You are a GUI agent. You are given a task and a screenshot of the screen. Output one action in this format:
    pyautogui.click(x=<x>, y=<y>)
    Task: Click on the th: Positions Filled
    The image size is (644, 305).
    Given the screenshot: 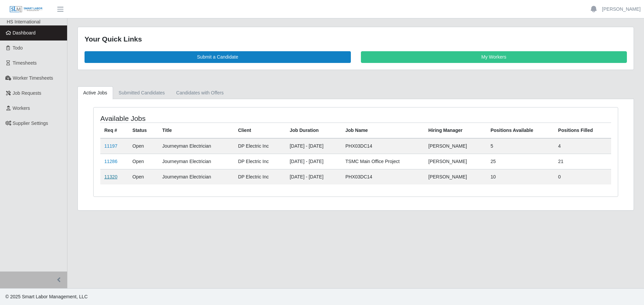 What is the action you would take?
    pyautogui.click(x=583, y=130)
    